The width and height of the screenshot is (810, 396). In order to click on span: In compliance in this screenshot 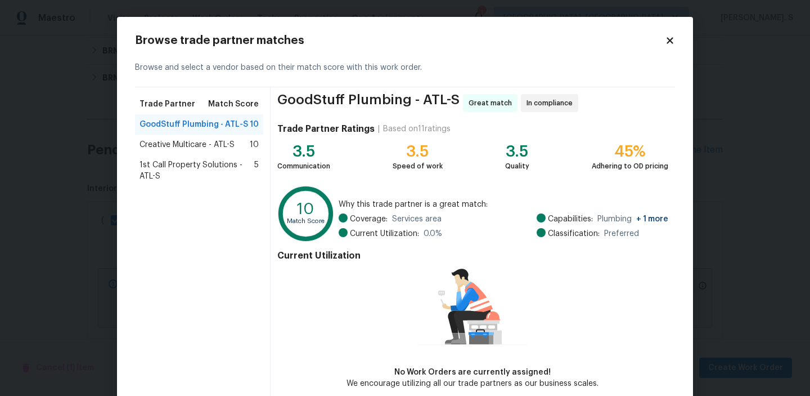, I will do `click(552, 103)`.